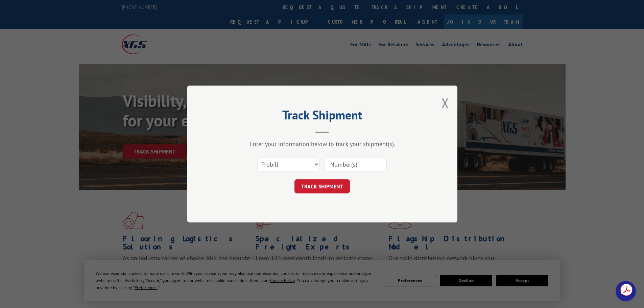 The image size is (644, 308). What do you see at coordinates (322, 144) in the screenshot?
I see `div: Enter your information below to track your shipment(s).` at bounding box center [322, 144].